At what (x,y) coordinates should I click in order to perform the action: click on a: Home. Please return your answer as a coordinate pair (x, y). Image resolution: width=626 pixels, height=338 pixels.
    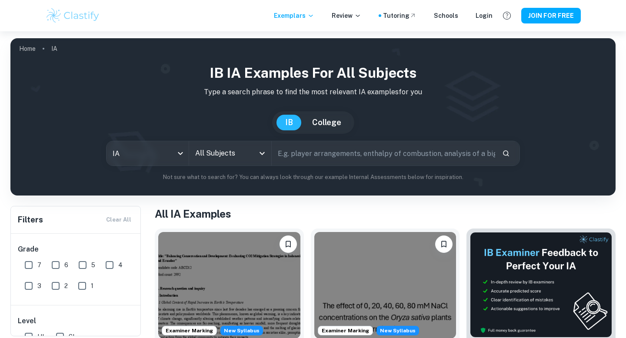
    Looking at the image, I should click on (27, 49).